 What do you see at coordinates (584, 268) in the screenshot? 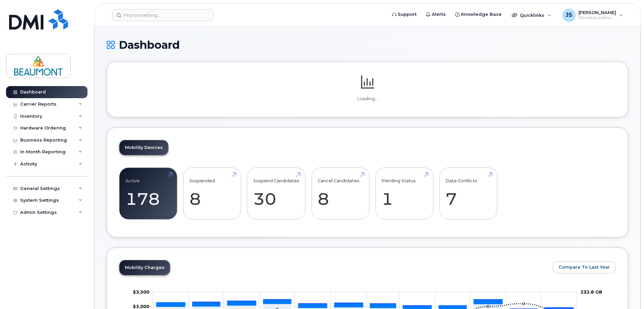
I see `button: Compare To Last Year` at bounding box center [584, 268].